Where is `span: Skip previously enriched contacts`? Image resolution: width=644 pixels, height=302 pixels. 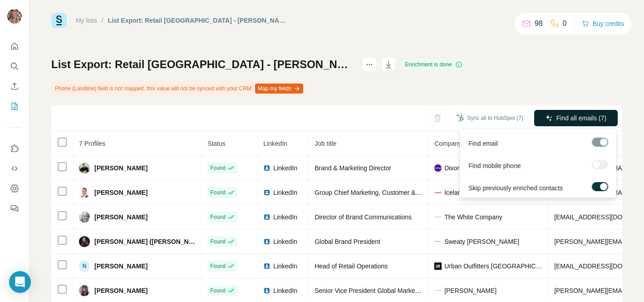
span: Skip previously enriched contacts is located at coordinates (516, 188).